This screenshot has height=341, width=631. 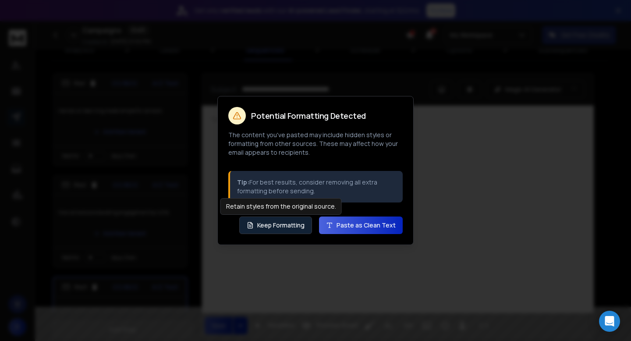 What do you see at coordinates (315, 144) in the screenshot?
I see `p: The content you've pasted may include hidden styles or formatting from other sources. These may a...` at bounding box center [315, 144].